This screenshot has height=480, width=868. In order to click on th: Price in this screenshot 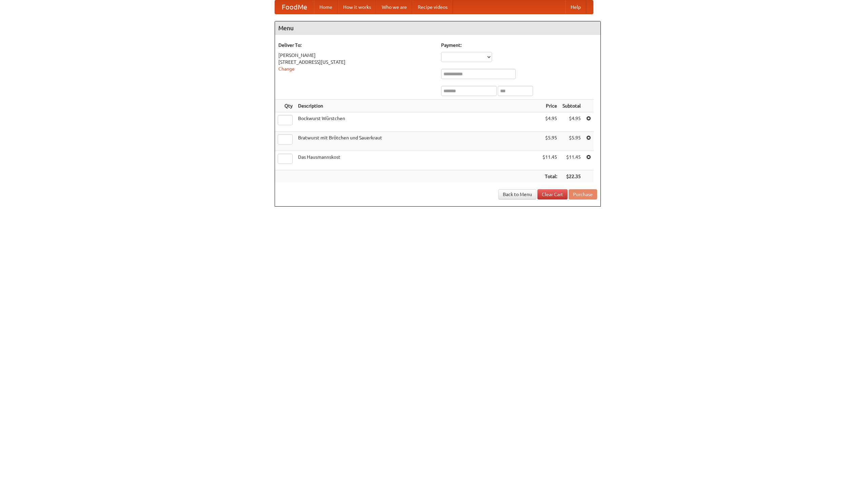, I will do `click(550, 106)`.